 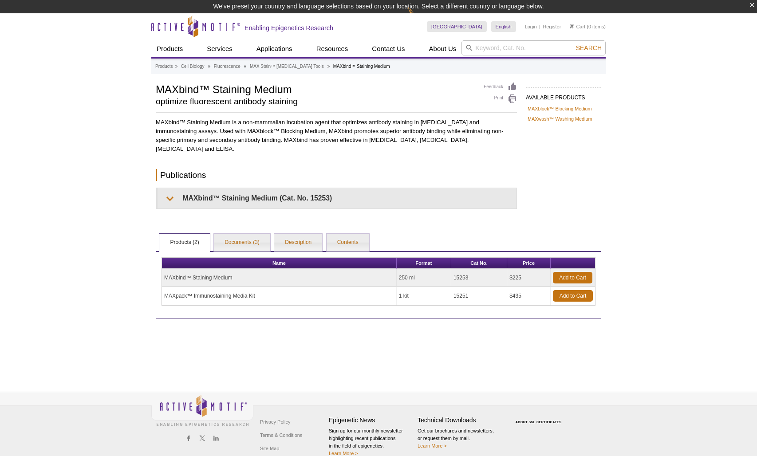 What do you see at coordinates (529, 263) in the screenshot?
I see `th: Price` at bounding box center [529, 263].